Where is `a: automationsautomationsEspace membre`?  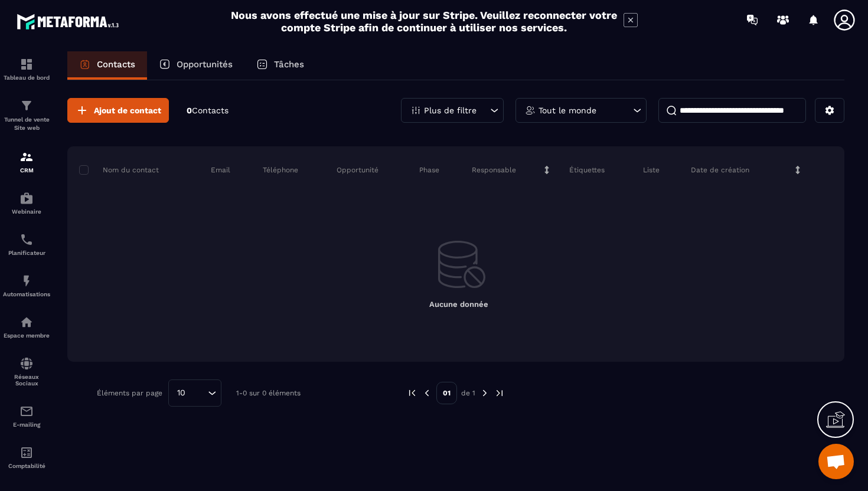 a: automationsautomationsEspace membre is located at coordinates (27, 327).